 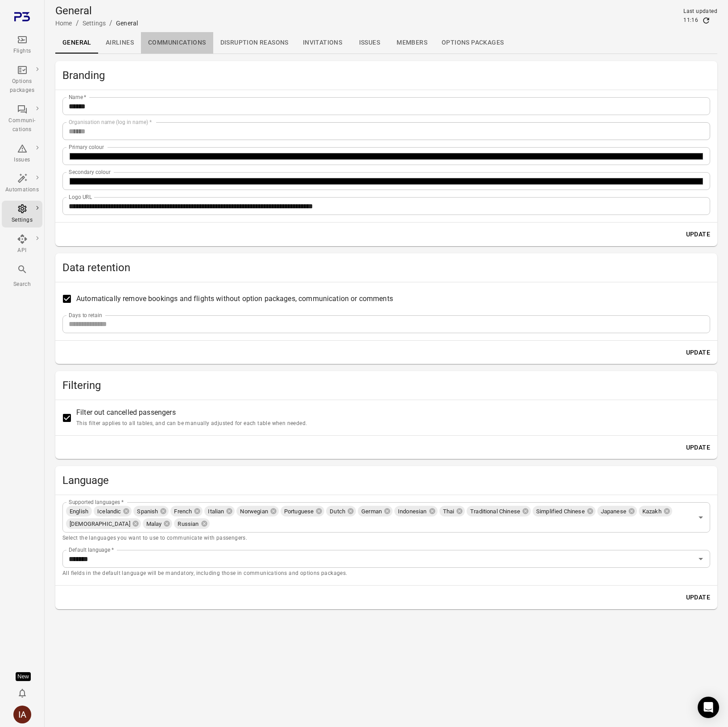 What do you see at coordinates (302, 511) in the screenshot?
I see `div: Portuguese` at bounding box center [302, 511].